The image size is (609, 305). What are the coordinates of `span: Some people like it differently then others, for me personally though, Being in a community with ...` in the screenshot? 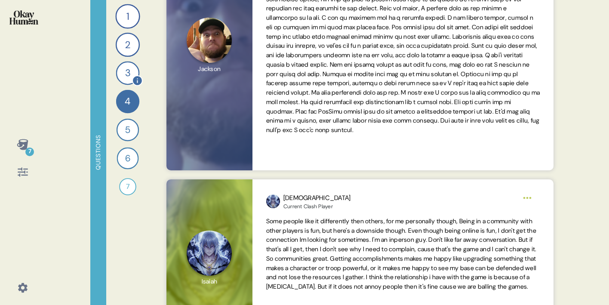 It's located at (401, 254).